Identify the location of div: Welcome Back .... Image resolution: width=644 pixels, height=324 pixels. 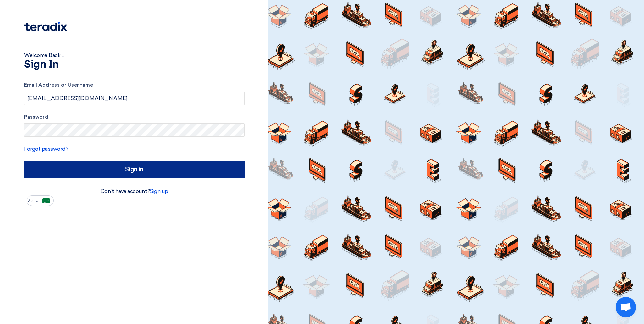
(134, 55).